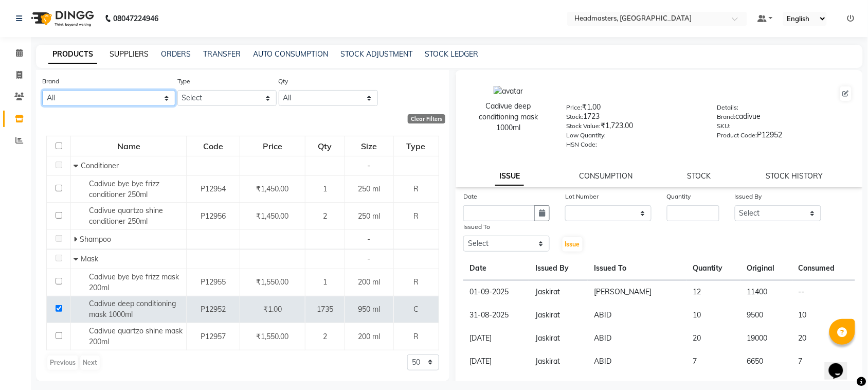  I want to click on div: ₹1,723.00, so click(634, 128).